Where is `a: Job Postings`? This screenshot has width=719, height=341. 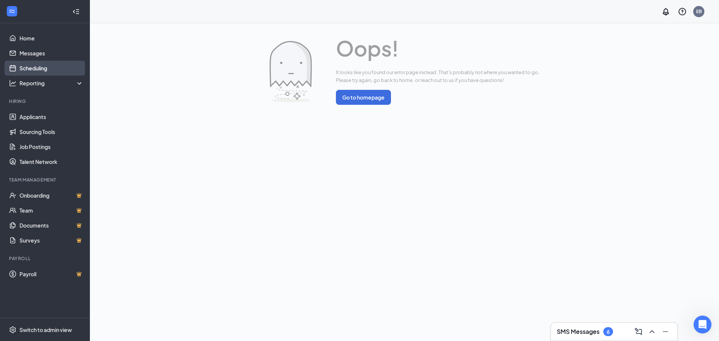 a: Job Postings is located at coordinates (51, 147).